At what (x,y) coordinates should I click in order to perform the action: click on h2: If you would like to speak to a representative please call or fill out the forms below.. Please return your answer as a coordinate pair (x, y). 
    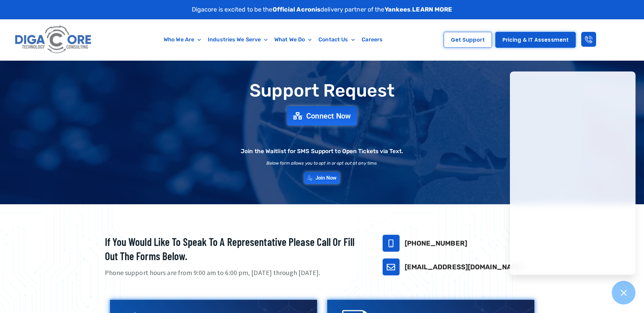
    Looking at the image, I should click on (236, 249).